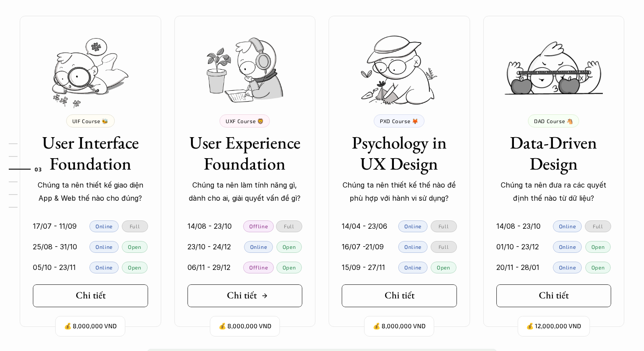  I want to click on p: 16/07 -21/09, so click(363, 246).